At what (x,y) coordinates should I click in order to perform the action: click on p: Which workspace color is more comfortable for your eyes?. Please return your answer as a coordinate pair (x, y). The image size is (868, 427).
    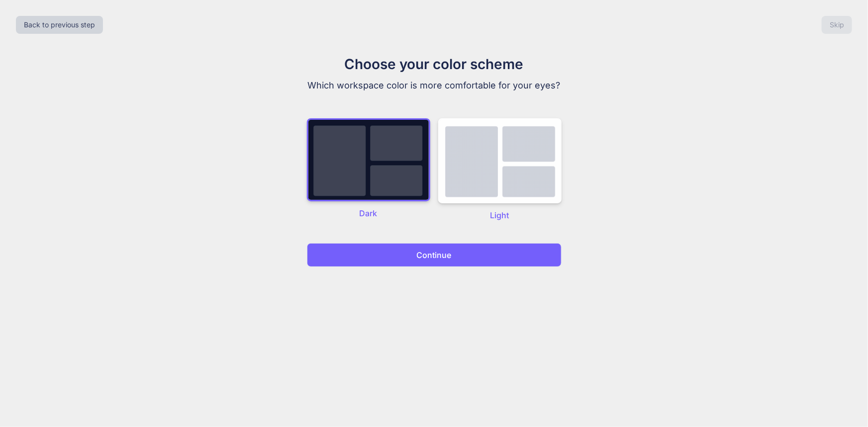
    Looking at the image, I should click on (434, 85).